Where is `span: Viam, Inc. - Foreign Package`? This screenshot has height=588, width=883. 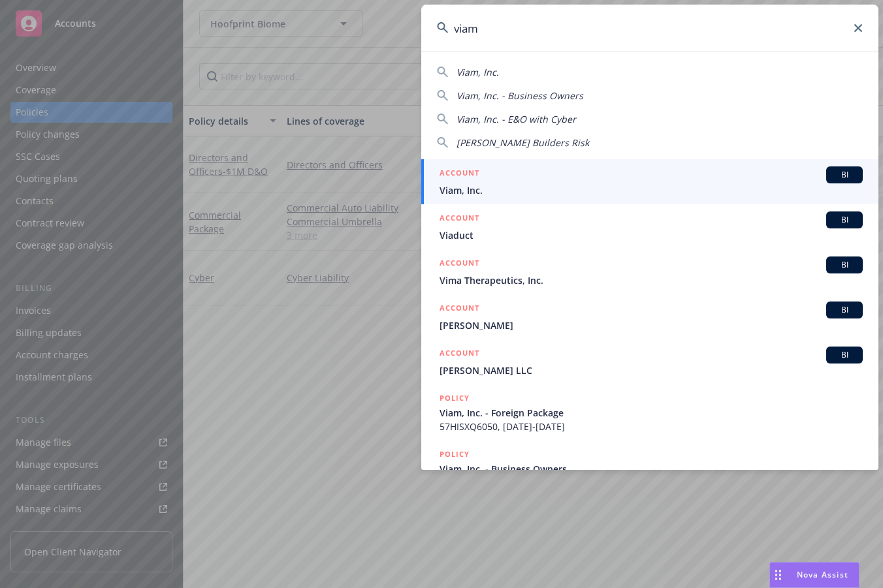
span: Viam, Inc. - Foreign Package is located at coordinates (652, 413).